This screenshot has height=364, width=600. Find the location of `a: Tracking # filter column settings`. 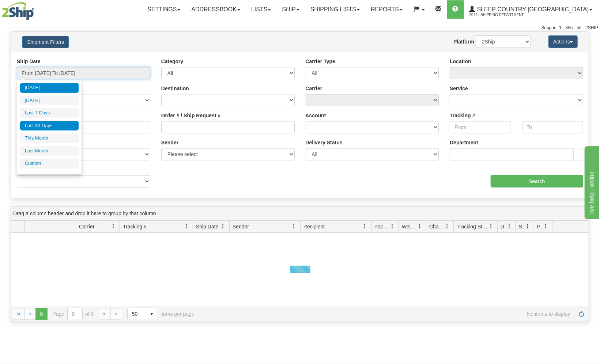

a: Tracking # filter column settings is located at coordinates (186, 226).